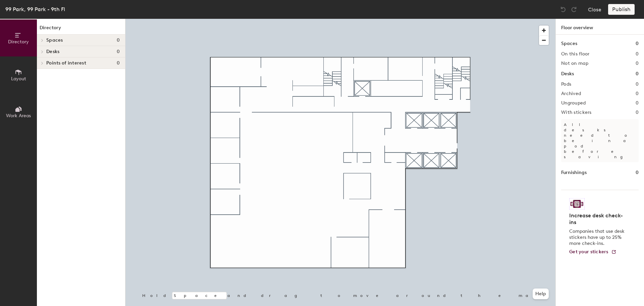  Describe the element at coordinates (540, 294) in the screenshot. I see `button: Help` at that location.